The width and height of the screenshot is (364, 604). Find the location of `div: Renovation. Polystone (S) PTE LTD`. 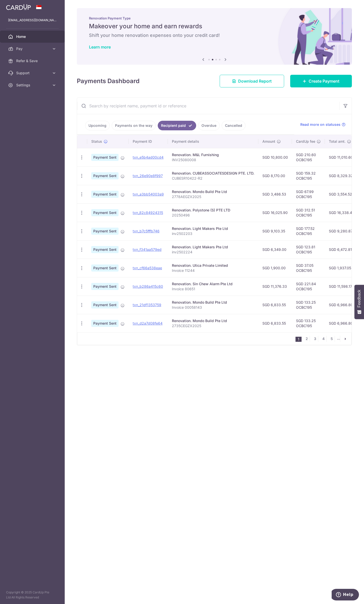

div: Renovation. Polystone (S) PTE LTD is located at coordinates (213, 210).